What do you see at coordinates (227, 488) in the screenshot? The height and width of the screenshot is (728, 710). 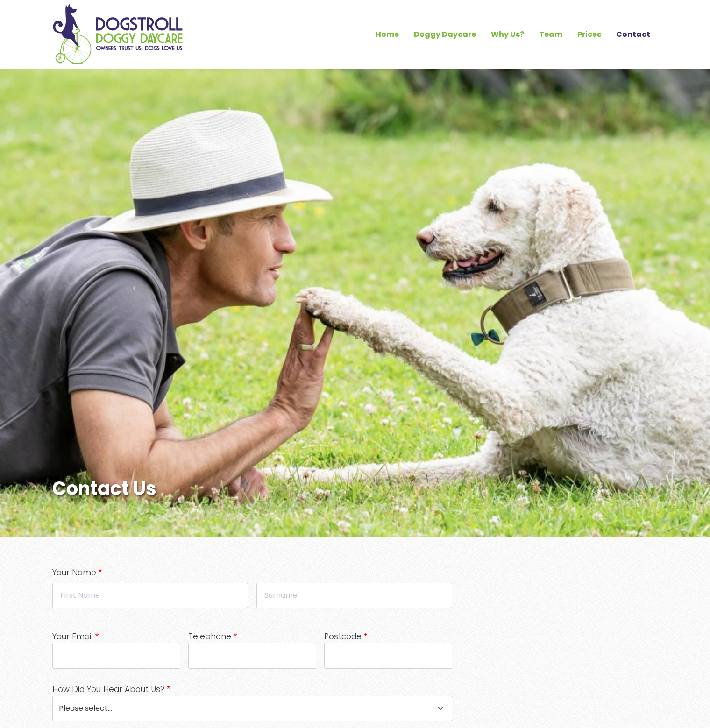 I see `h1: Contact Us` at bounding box center [227, 488].